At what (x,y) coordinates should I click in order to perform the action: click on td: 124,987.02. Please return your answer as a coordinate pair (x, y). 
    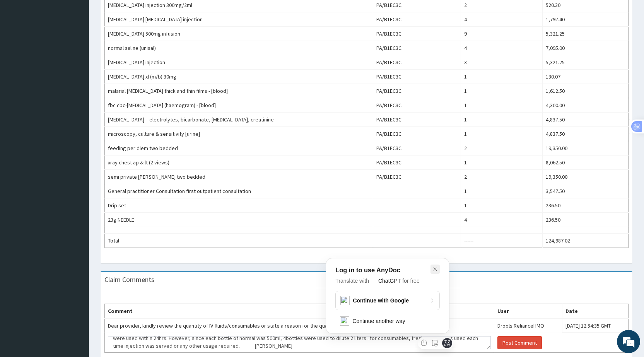
    Looking at the image, I should click on (586, 240).